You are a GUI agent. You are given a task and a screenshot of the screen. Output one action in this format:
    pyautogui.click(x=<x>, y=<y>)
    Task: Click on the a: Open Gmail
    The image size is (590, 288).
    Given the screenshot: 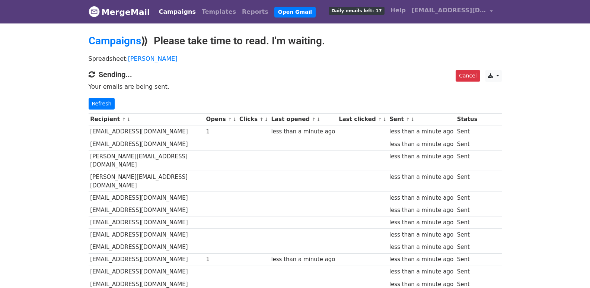 What is the action you would take?
    pyautogui.click(x=295, y=12)
    